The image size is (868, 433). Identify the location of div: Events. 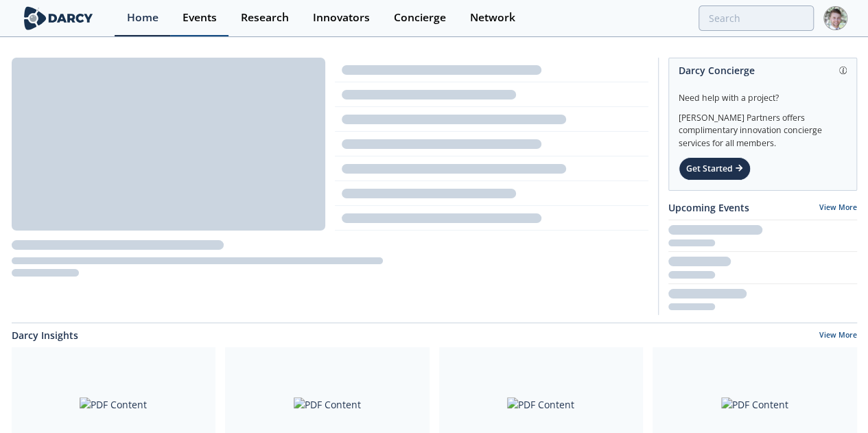
(200, 18).